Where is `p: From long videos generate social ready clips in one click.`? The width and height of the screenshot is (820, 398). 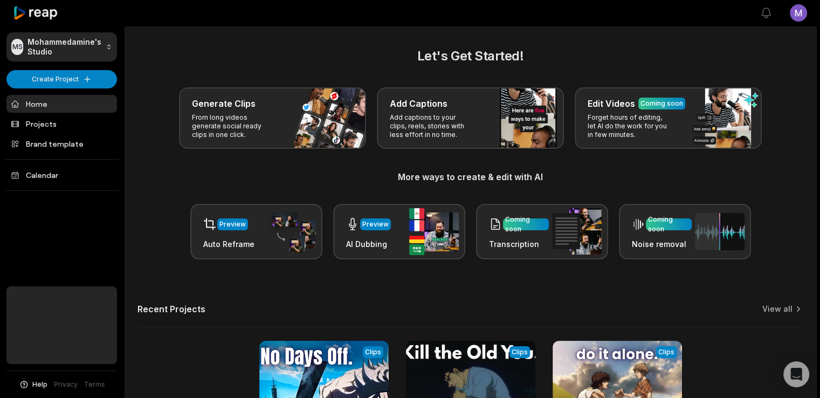
p: From long videos generate social ready clips in one click. is located at coordinates (233, 126).